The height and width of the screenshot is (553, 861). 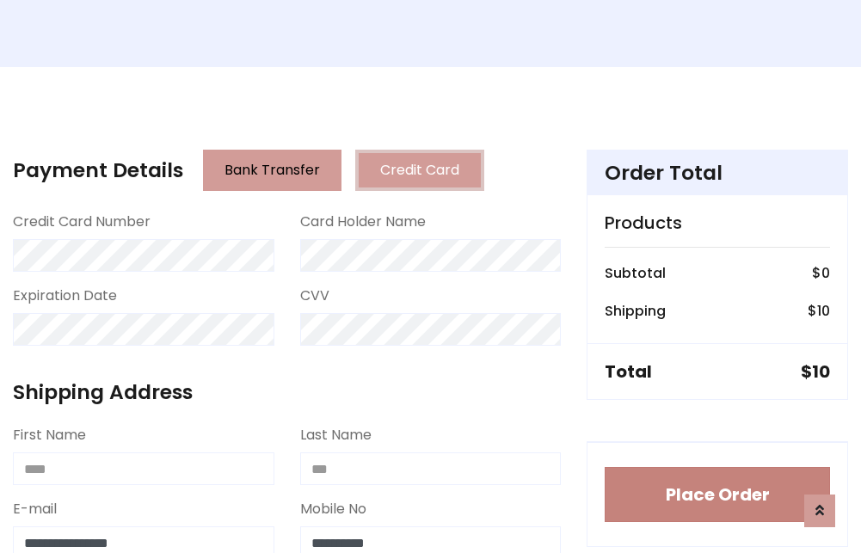 I want to click on button: Place Order, so click(x=717, y=494).